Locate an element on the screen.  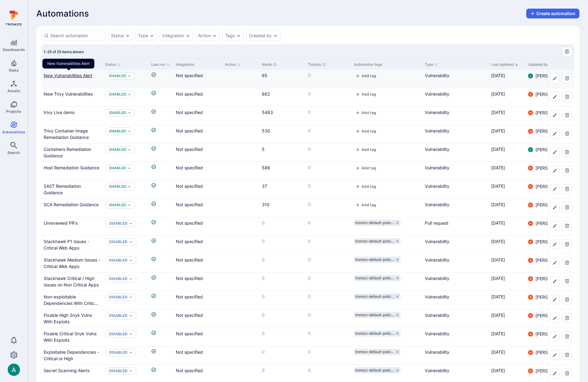
a: Trivy Container Image Remediation Guidance is located at coordinates (66, 134).